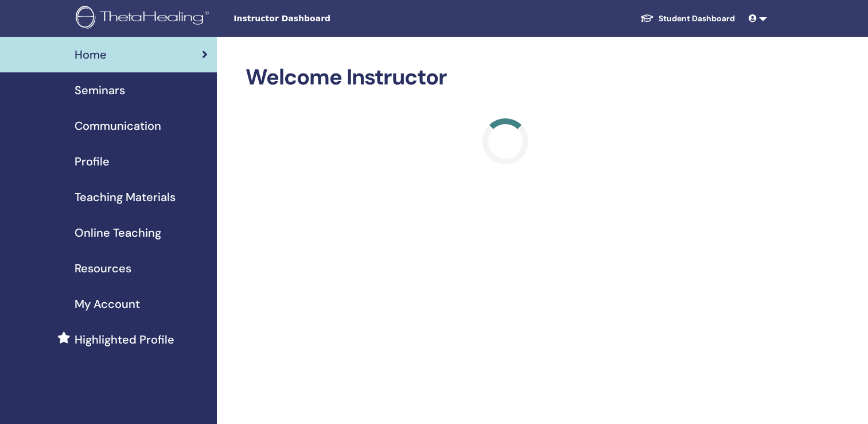  Describe the element at coordinates (91, 54) in the screenshot. I see `span: Home` at that location.